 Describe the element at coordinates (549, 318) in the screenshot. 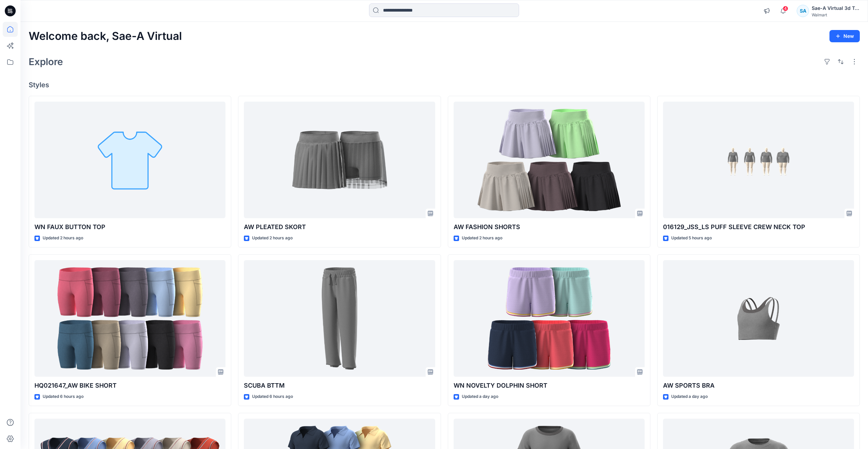

I see `a: WN NOVELTY DOLPHIN SHORT` at that location.